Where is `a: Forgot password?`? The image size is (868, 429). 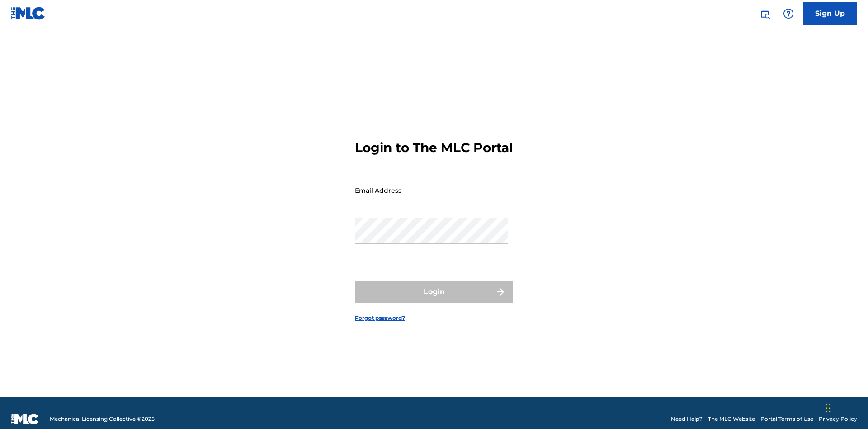 a: Forgot password? is located at coordinates (380, 318).